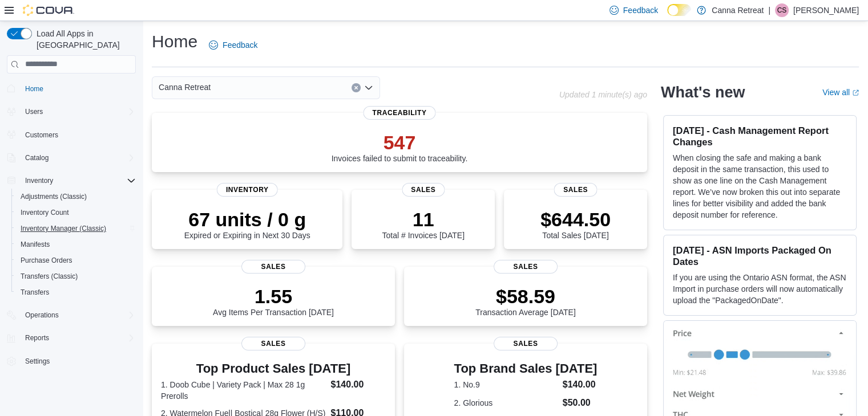  Describe the element at coordinates (369, 88) in the screenshot. I see `button: Open list of options` at that location.